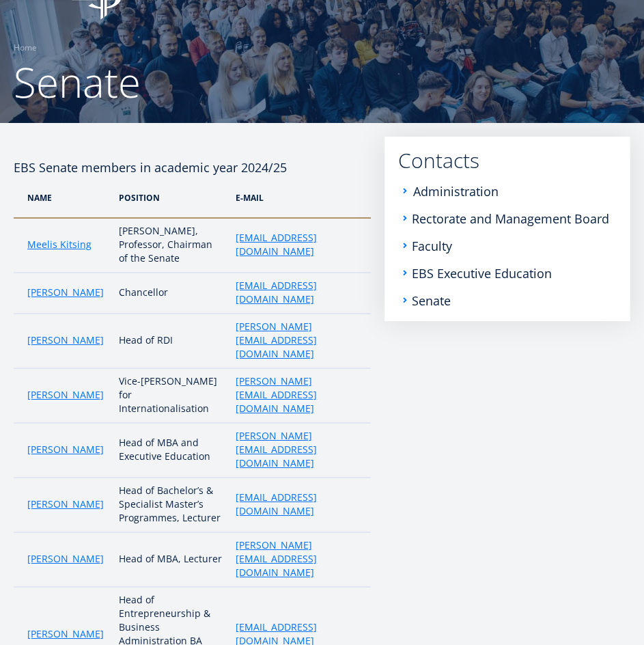  Describe the element at coordinates (508, 160) in the screenshot. I see `a: Contacts` at that location.